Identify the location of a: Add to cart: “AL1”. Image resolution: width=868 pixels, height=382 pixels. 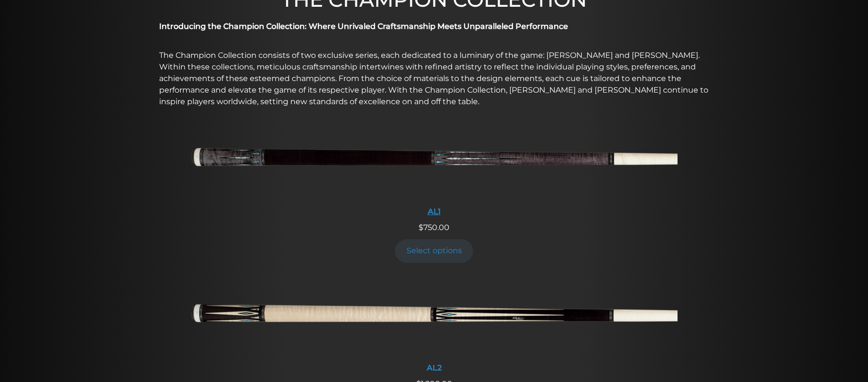
(434, 251).